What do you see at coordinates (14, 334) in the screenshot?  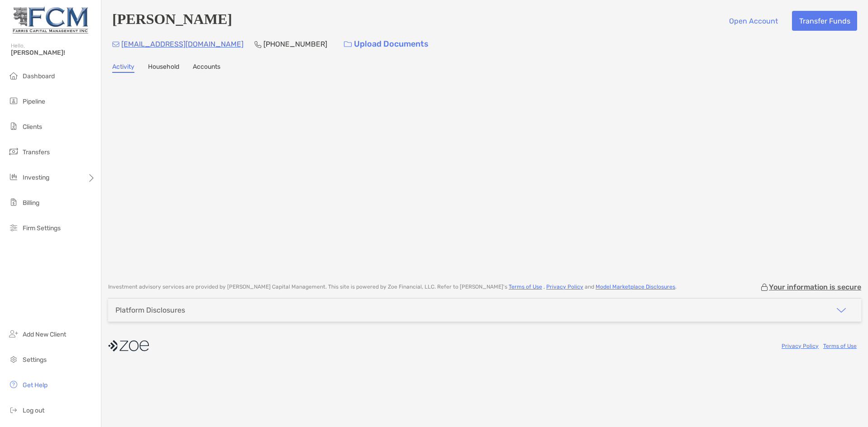 I see `img: add_new_client icon` at bounding box center [14, 334].